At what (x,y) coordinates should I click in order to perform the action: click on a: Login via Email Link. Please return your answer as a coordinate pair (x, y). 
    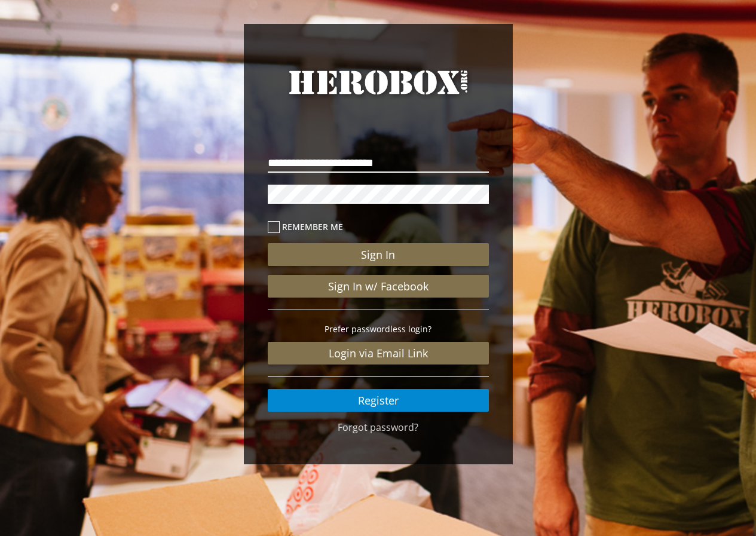
    Looking at the image, I should click on (379, 353).